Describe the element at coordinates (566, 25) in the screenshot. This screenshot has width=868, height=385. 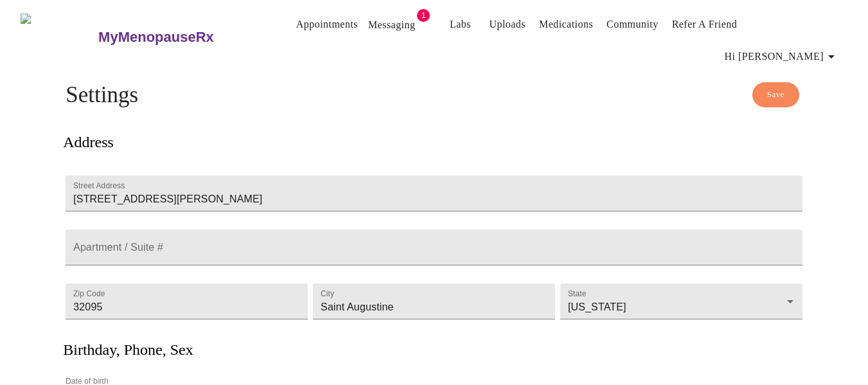
I see `a: Medications` at that location.